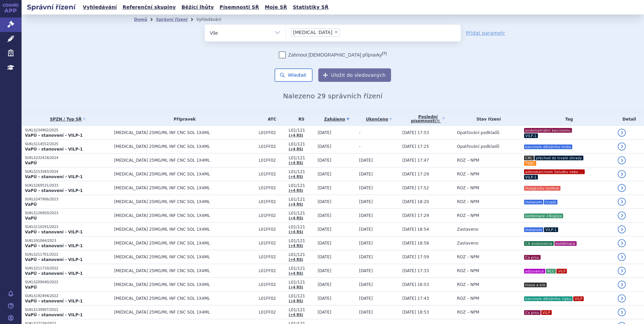 Image resolution: width=644 pixels, height=324 pixels. What do you see at coordinates (542, 188) in the screenshot?
I see `i: Hodgkinův lymfom` at bounding box center [542, 188].